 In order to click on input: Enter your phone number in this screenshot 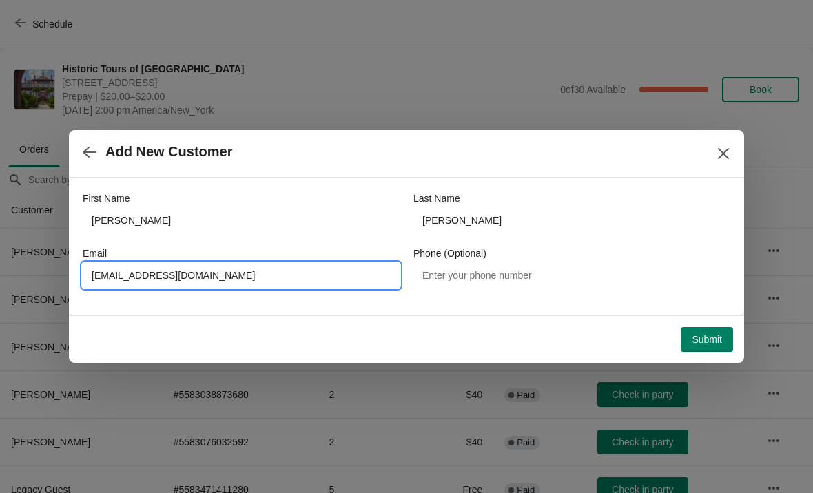, I will do `click(572, 276)`.